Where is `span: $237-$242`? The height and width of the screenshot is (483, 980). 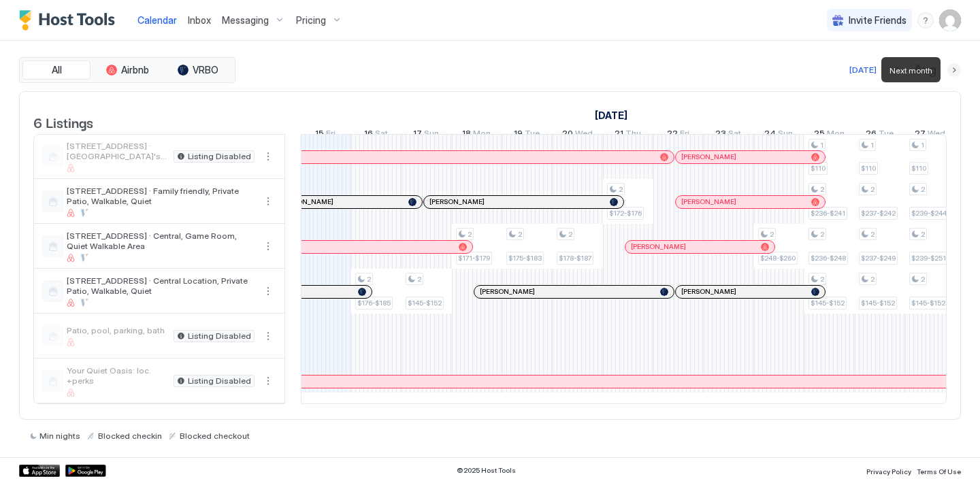 span: $237-$242 is located at coordinates (878, 213).